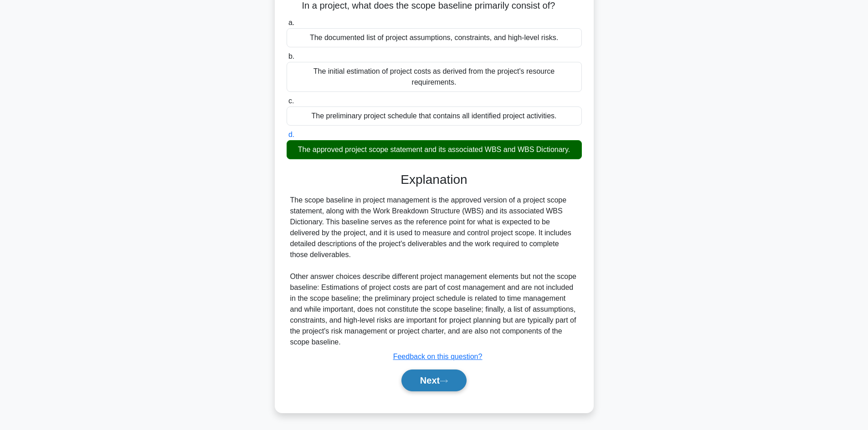  Describe the element at coordinates (291, 22) in the screenshot. I see `span: a.` at that location.